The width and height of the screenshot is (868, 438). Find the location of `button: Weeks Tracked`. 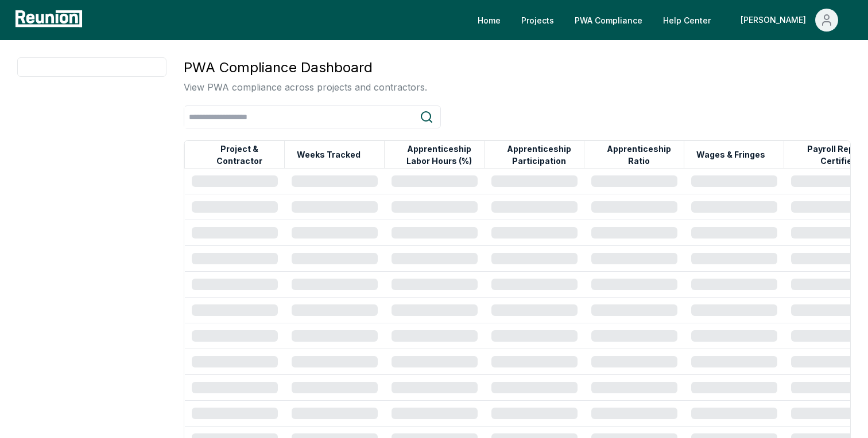

button: Weeks Tracked is located at coordinates (329, 155).